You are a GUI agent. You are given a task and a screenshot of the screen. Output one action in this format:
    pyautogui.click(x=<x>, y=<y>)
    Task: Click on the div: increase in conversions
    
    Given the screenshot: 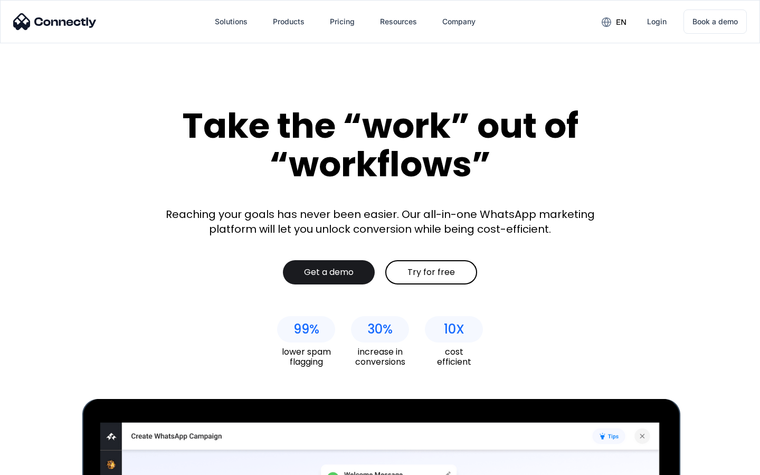 What is the action you would take?
    pyautogui.click(x=380, y=357)
    